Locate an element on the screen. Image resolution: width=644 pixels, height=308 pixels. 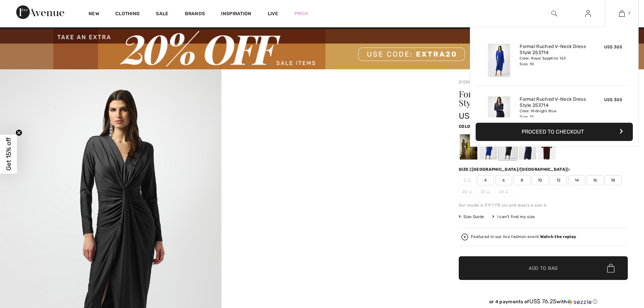
div: or 4 payments ofUS$ 76.25withSezzle Click to learn more about Sezzle is located at coordinates (543, 303).